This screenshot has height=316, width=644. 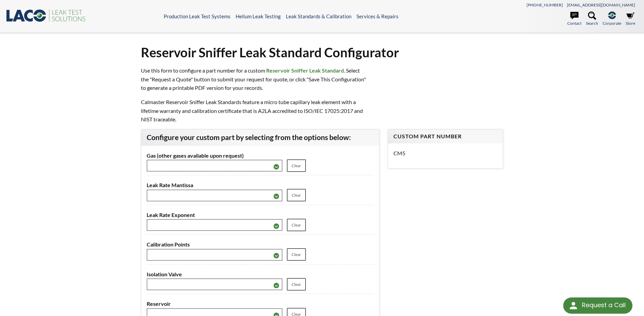 What do you see at coordinates (260, 304) in the screenshot?
I see `label: Reservoir` at bounding box center [260, 304].